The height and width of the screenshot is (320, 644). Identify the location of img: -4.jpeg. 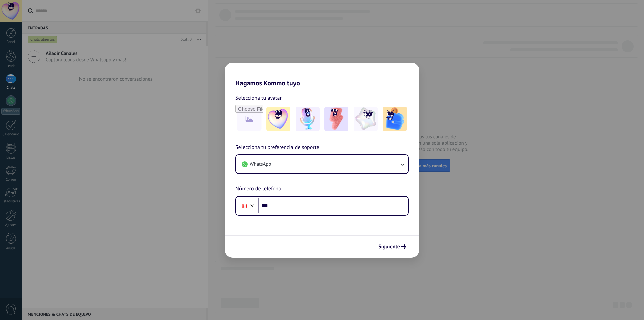
(365, 119).